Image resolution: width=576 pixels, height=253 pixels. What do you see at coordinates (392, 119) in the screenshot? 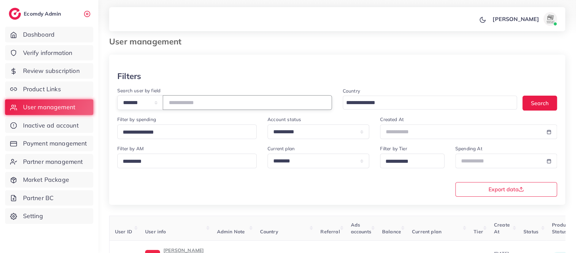
I see `label: Created At` at bounding box center [392, 119].